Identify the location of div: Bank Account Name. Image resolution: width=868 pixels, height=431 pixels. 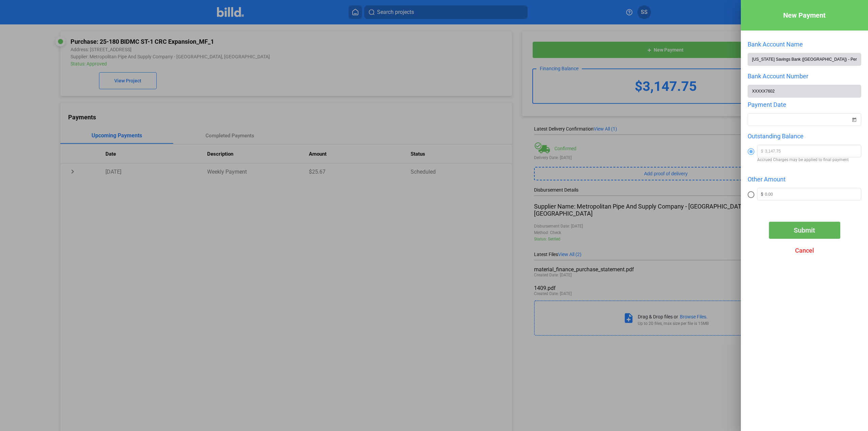
(805, 44).